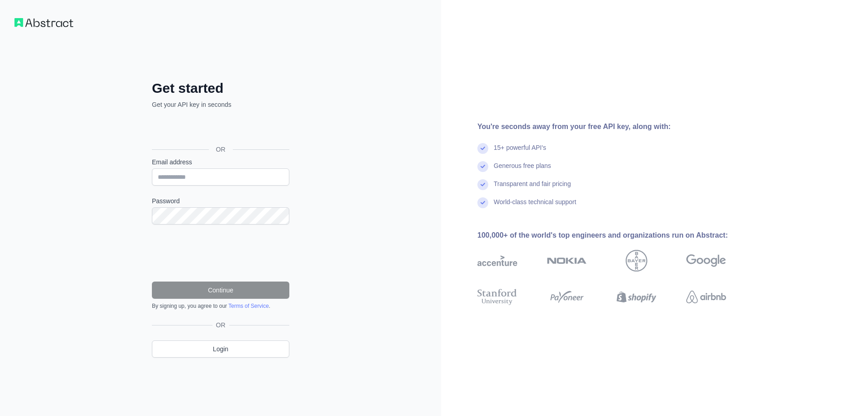 This screenshot has width=868, height=416. Describe the element at coordinates (532, 188) in the screenshot. I see `div: Transparent and fair pricing` at that location.